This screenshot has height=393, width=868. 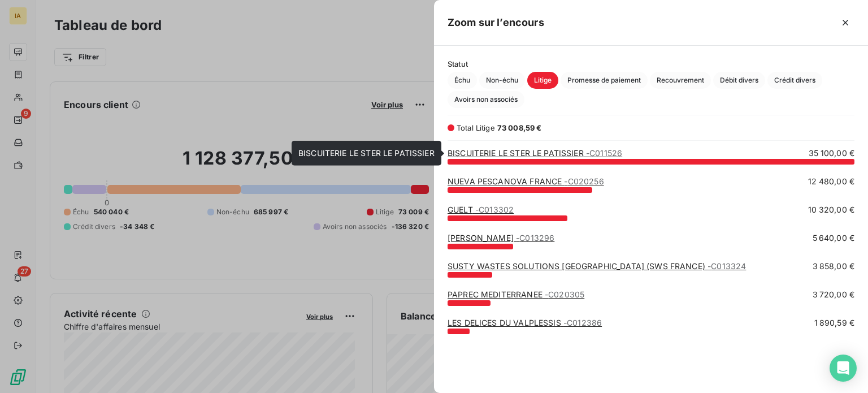 I want to click on a: PAPREC MEDITERRANEE, so click(x=516, y=294).